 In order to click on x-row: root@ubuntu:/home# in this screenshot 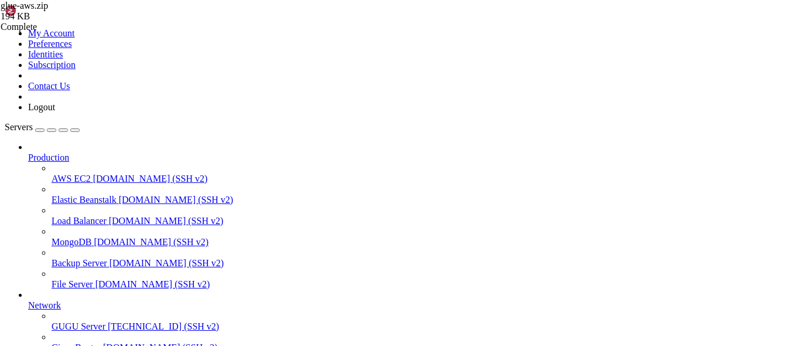, I will do `click(326, 8)`.